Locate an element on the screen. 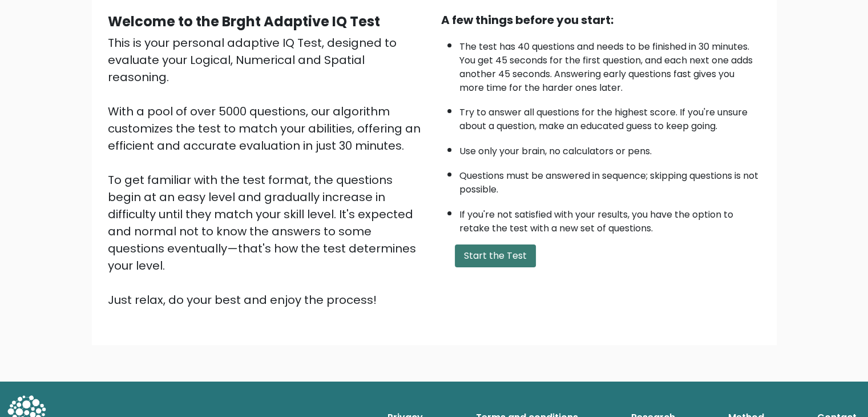  li: If you're not satisfied with your results, you have the option to retake the test with a new set ... is located at coordinates (610, 219).